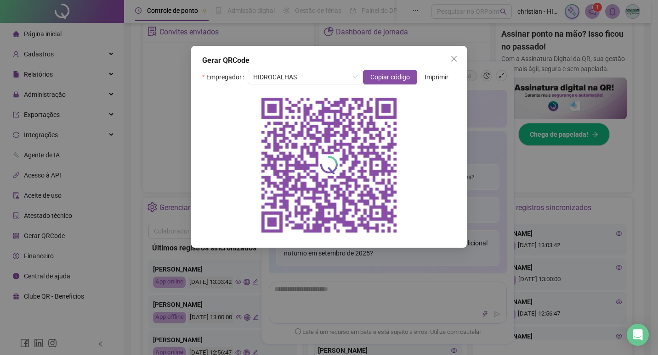  Describe the element at coordinates (454, 59) in the screenshot. I see `span: close` at that location.